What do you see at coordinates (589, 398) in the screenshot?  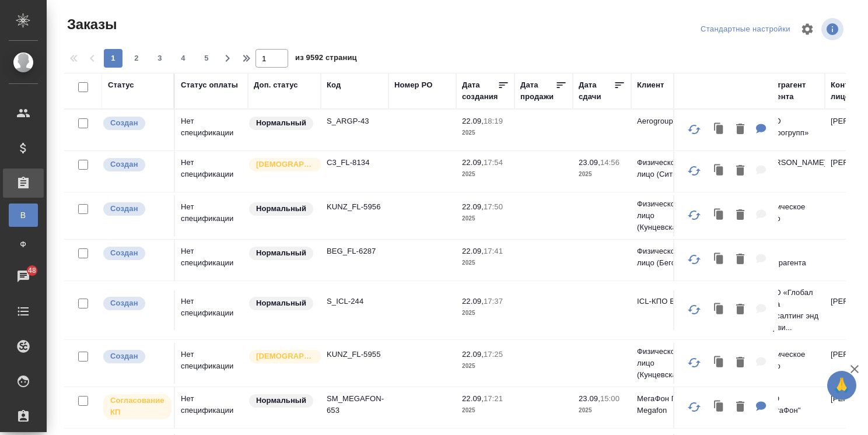 I see `p: 23.09,` at bounding box center [589, 398].